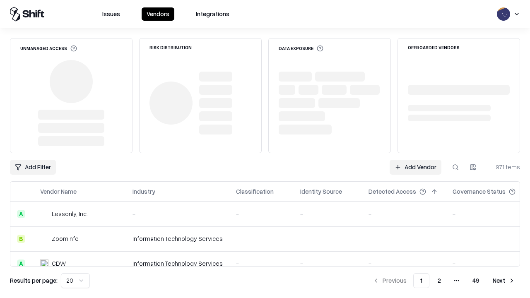  What do you see at coordinates (44, 214) in the screenshot?
I see `img: Lessonly, Inc.` at bounding box center [44, 214].